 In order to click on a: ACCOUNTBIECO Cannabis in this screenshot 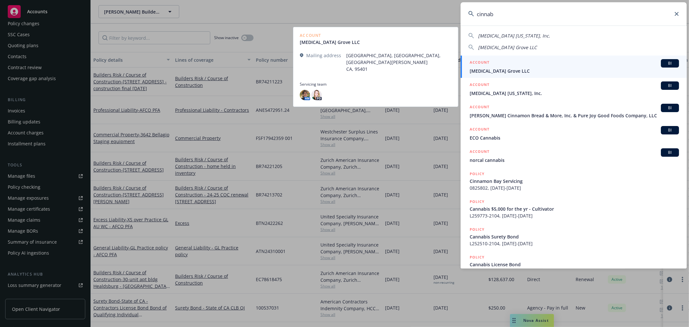, I will do `click(574, 133)`.